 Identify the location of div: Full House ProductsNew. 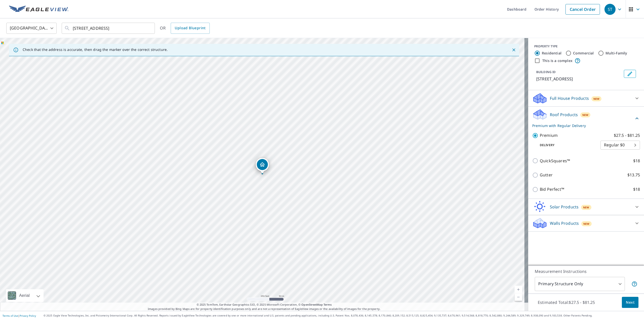
(586, 98).